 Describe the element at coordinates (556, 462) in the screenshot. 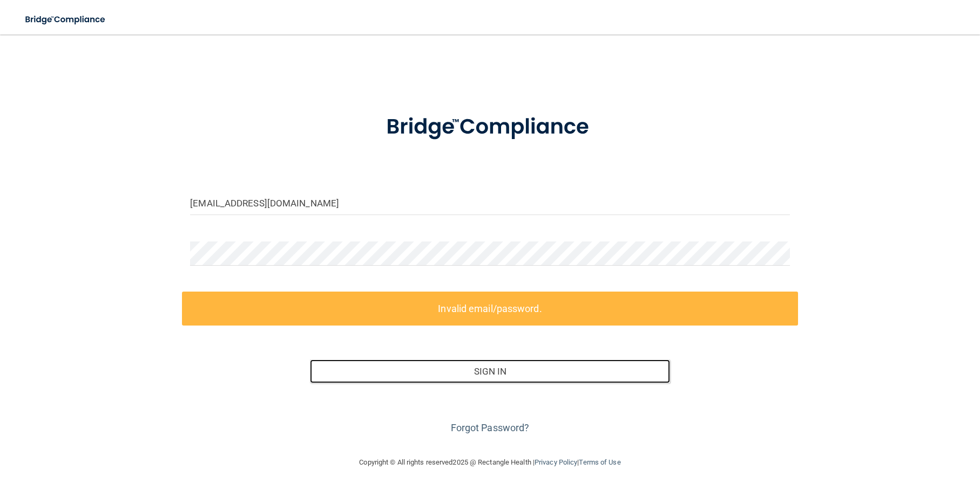

I see `a: Privacy Policy` at that location.